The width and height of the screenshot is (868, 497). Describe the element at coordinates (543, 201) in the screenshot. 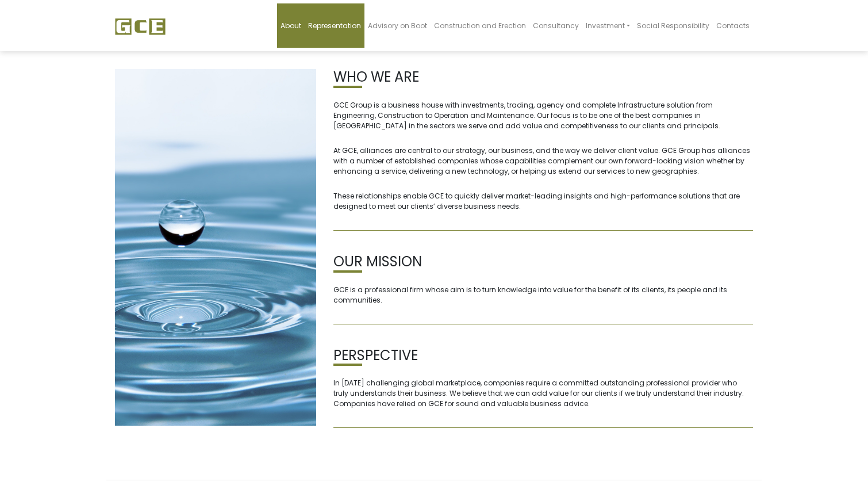

I see `p: These relationships enable GCE to quickly deliver market-leading insights and high-performance so...` at that location.